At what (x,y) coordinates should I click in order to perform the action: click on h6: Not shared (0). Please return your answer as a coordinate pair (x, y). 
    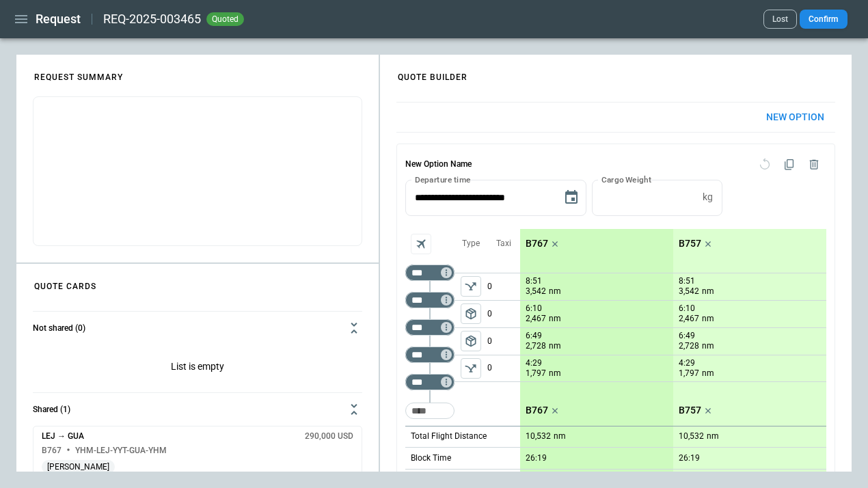
    Looking at the image, I should click on (59, 328).